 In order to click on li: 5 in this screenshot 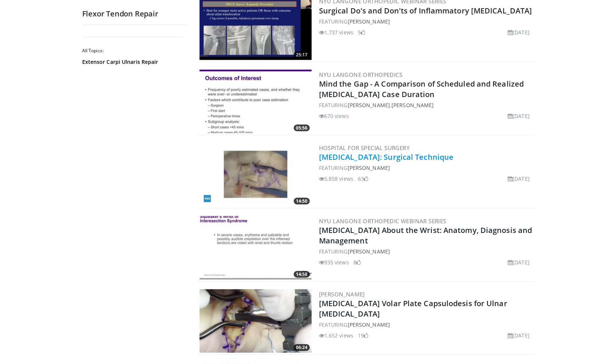, I will do `click(361, 32)`.